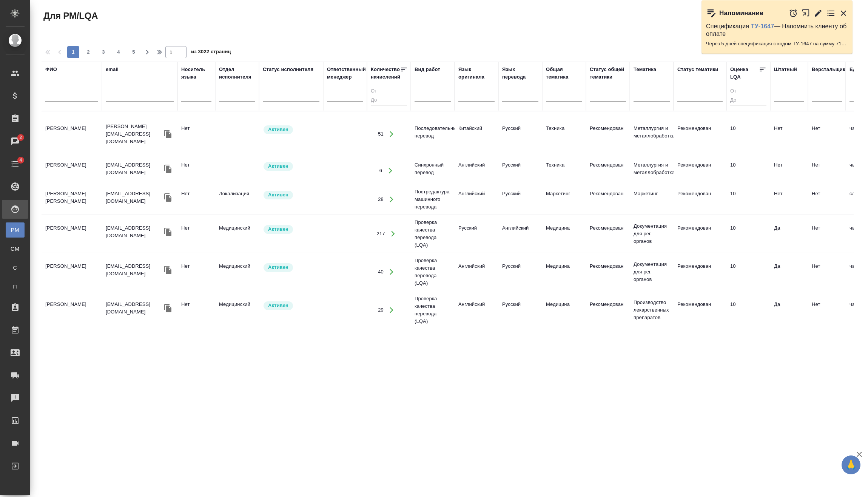 Image resolution: width=868 pixels, height=497 pixels. I want to click on td: Маркетинг, so click(652, 200).